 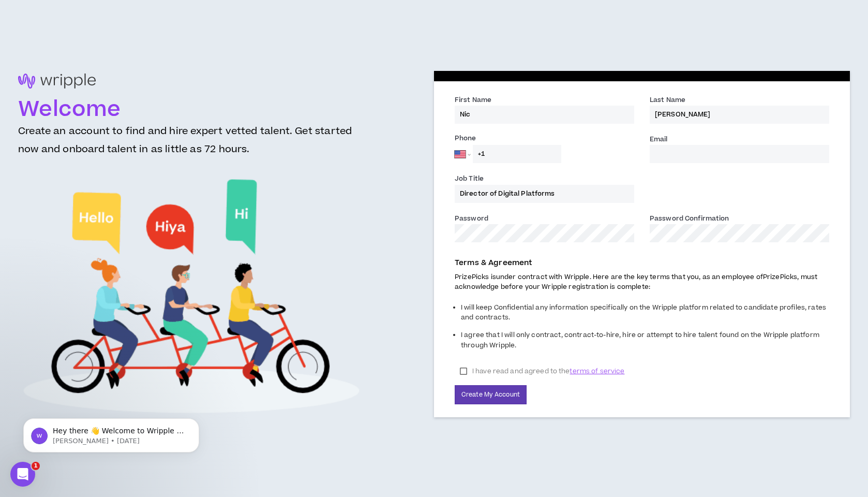 What do you see at coordinates (658, 140) in the screenshot?
I see `label: Email` at bounding box center [658, 140].